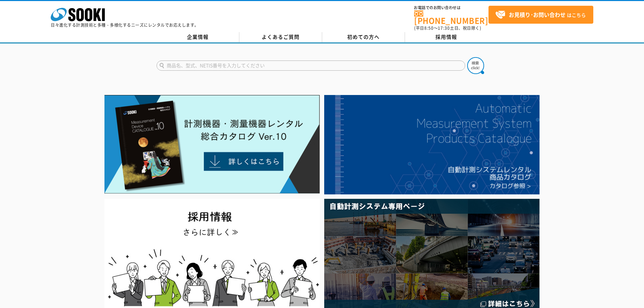 The height and width of the screenshot is (308, 644). Describe the element at coordinates (444, 28) in the screenshot. I see `span: 17:30` at that location.